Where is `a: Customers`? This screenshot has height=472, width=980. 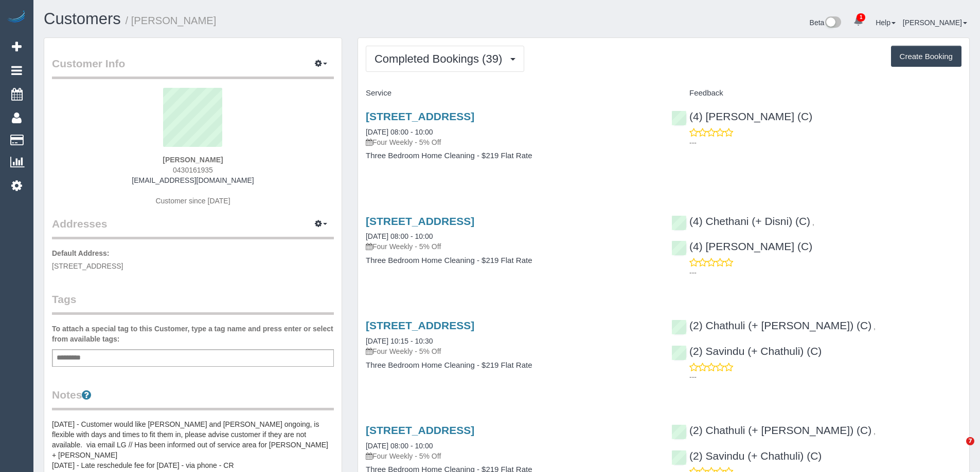 a: Customers is located at coordinates (83, 19).